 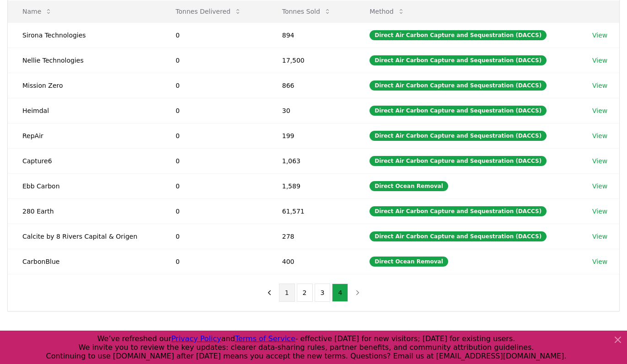 What do you see at coordinates (84, 110) in the screenshot?
I see `td: Heimdal` at bounding box center [84, 110].